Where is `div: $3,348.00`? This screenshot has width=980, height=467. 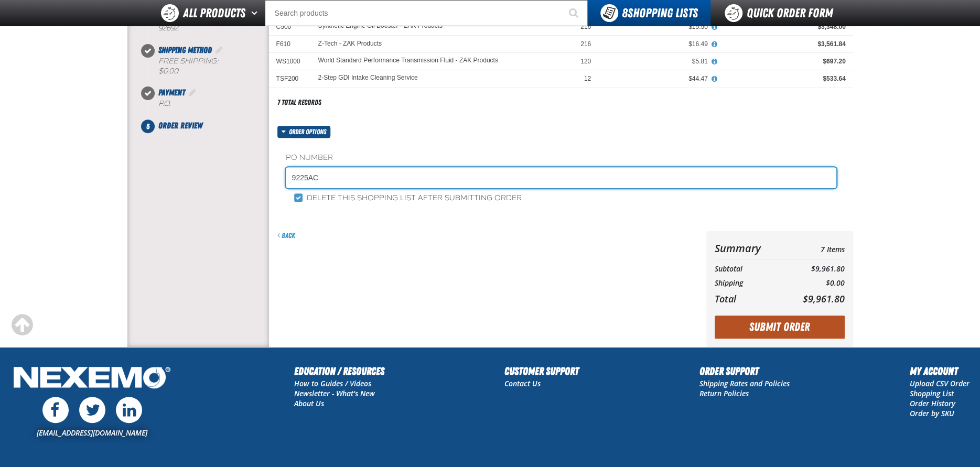 div: $3,348.00 is located at coordinates (784, 27).